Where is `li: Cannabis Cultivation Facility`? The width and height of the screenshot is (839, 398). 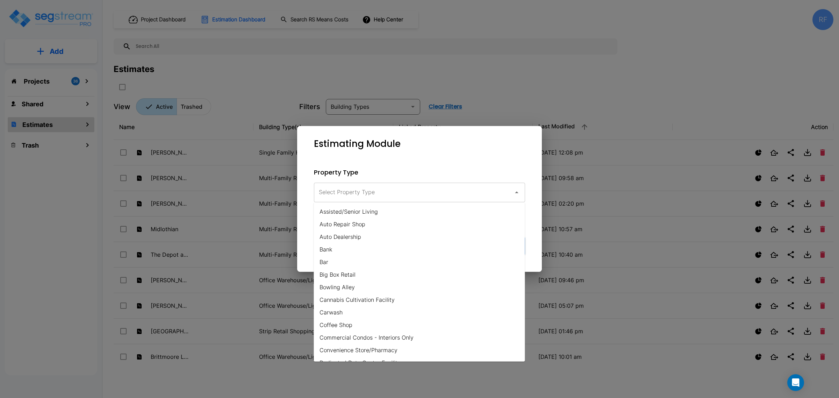
li: Cannabis Cultivation Facility is located at coordinates (420, 300).